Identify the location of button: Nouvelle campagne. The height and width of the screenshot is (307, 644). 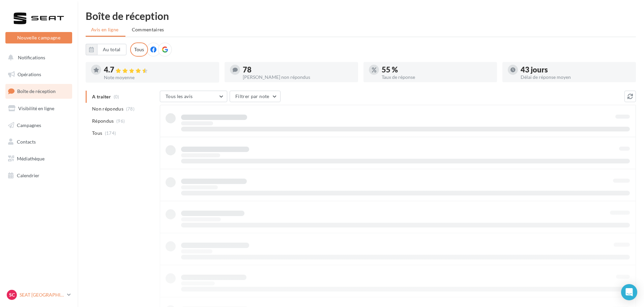
(39, 38).